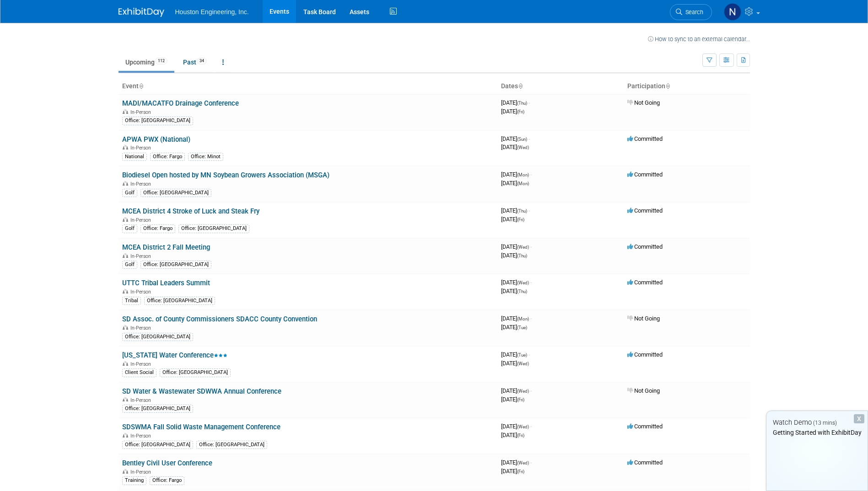  Describe the element at coordinates (560, 86) in the screenshot. I see `th: Dates` at that location.